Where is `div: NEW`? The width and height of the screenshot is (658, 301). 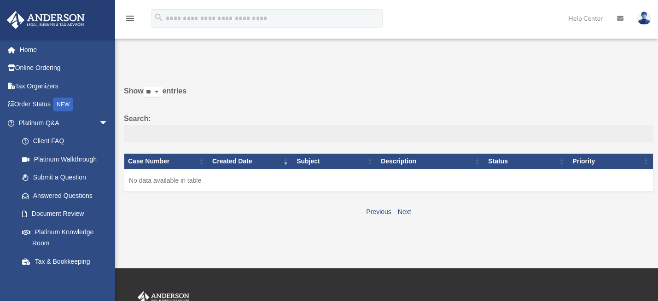
div: NEW is located at coordinates (63, 105).